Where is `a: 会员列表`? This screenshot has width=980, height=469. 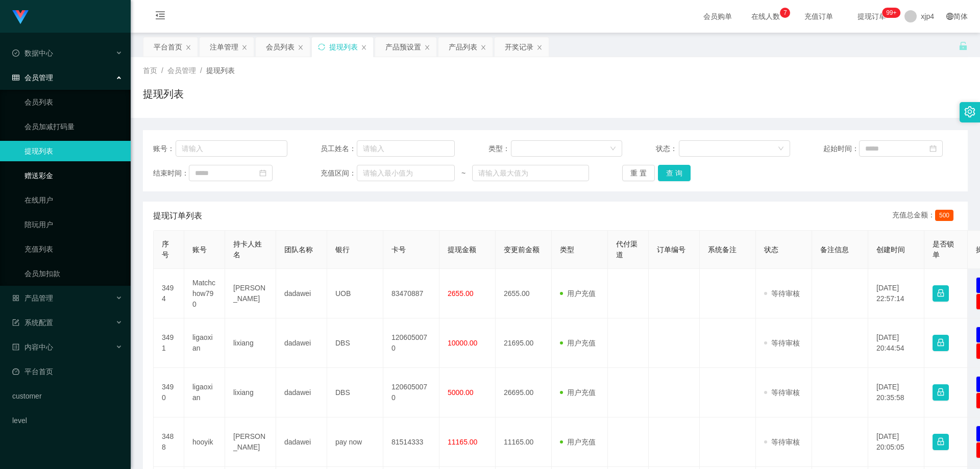 a: 会员列表 is located at coordinates (74, 102).